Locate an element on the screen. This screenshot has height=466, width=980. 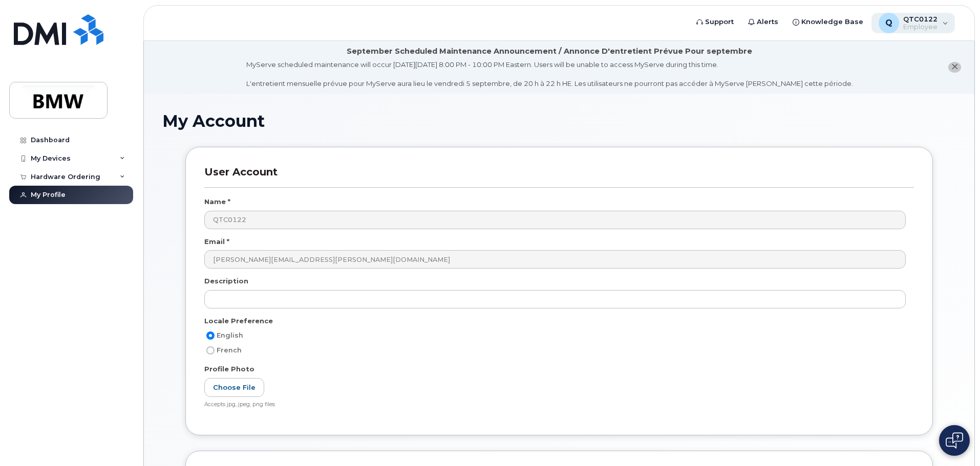
h3: User Account is located at coordinates (559, 176).